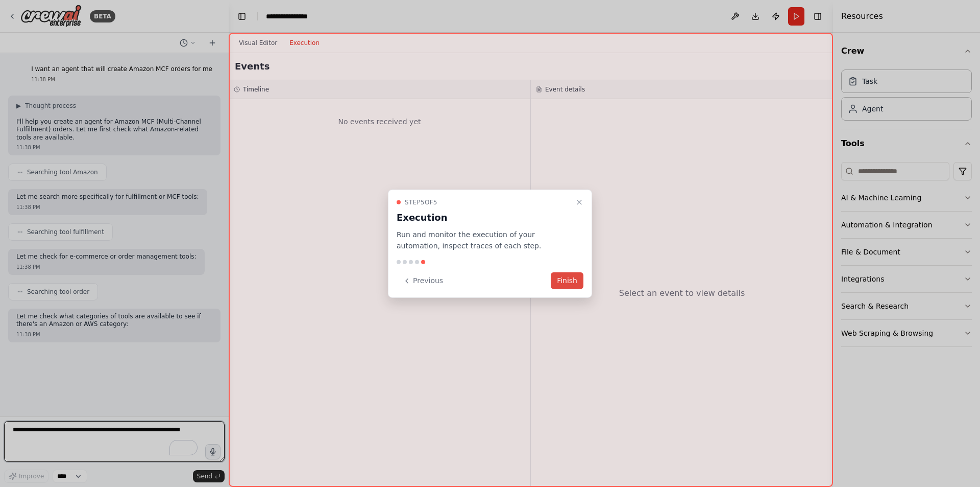 This screenshot has height=487, width=980. Describe the element at coordinates (242, 16) in the screenshot. I see `button: Hide left sidebar` at that location.